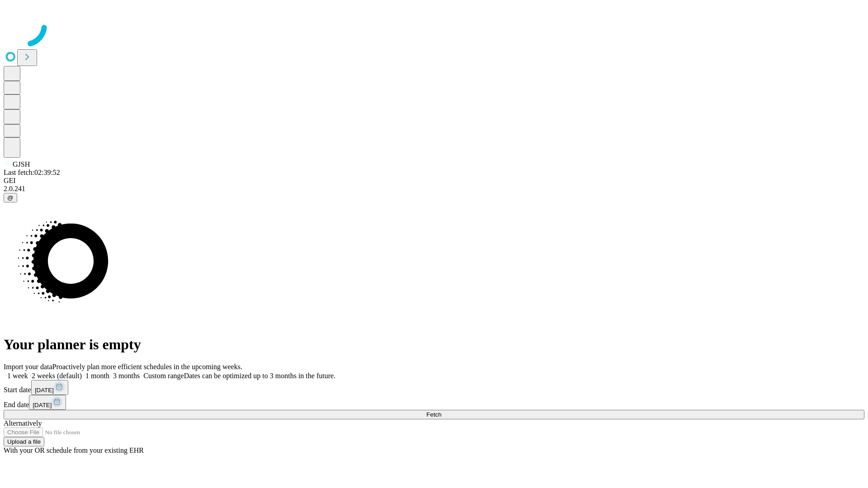  What do you see at coordinates (147, 366) in the screenshot?
I see `span: Proactively plan more efficient schedules in the upcoming weeks.` at bounding box center [147, 366].